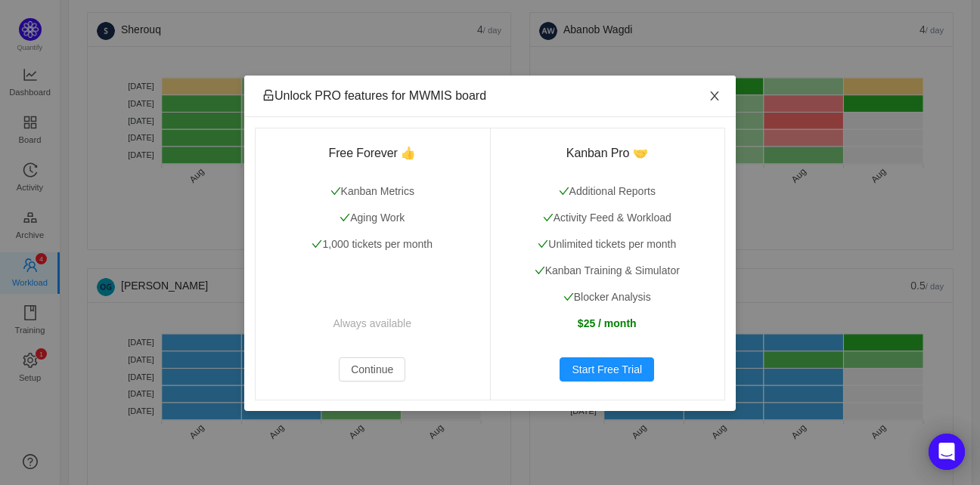  What do you see at coordinates (372, 370) in the screenshot?
I see `button: Continue` at bounding box center [372, 370].